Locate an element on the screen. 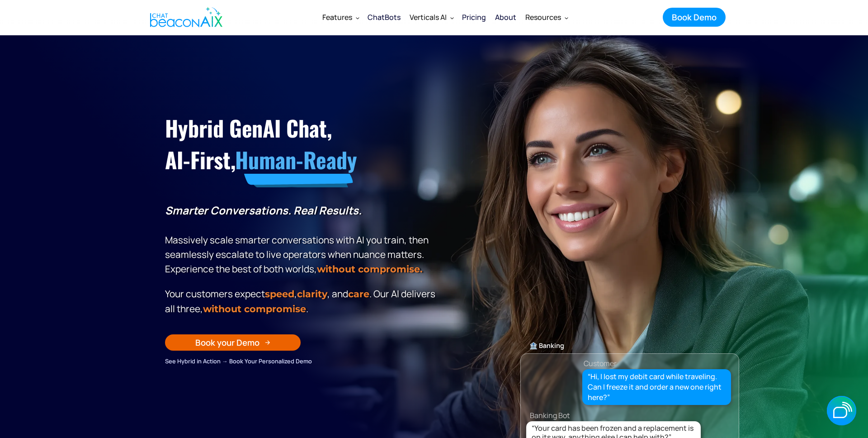 This screenshot has height=438, width=868. div: 🏦 Banking is located at coordinates (630, 346).